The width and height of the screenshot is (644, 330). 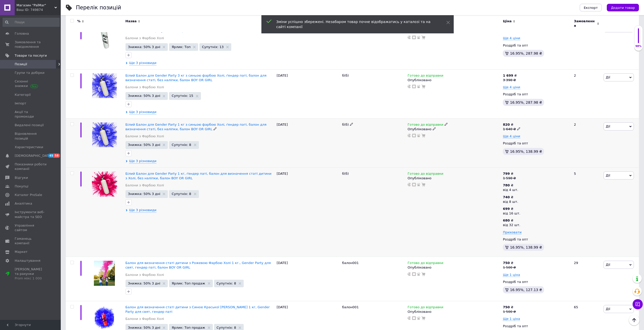 I want to click on div: 0, so click(x=586, y=45).